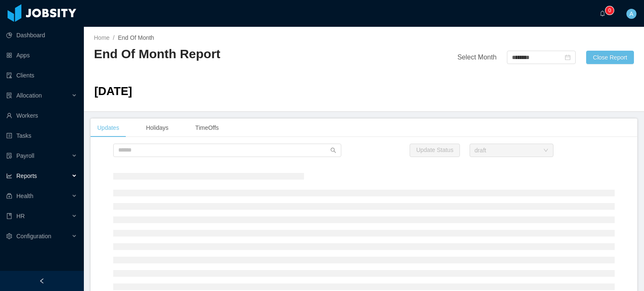 This screenshot has height=291, width=644. I want to click on i: icon: line-chart, so click(9, 176).